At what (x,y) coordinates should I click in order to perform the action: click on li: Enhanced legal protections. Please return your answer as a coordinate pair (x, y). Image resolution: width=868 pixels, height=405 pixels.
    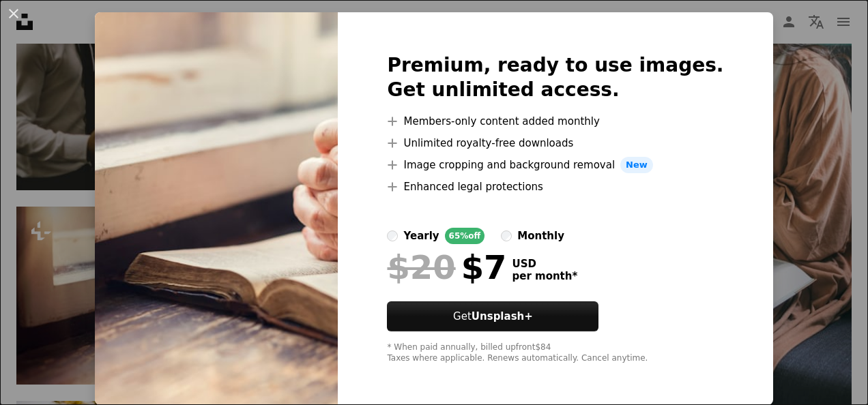
    Looking at the image, I should click on (555, 187).